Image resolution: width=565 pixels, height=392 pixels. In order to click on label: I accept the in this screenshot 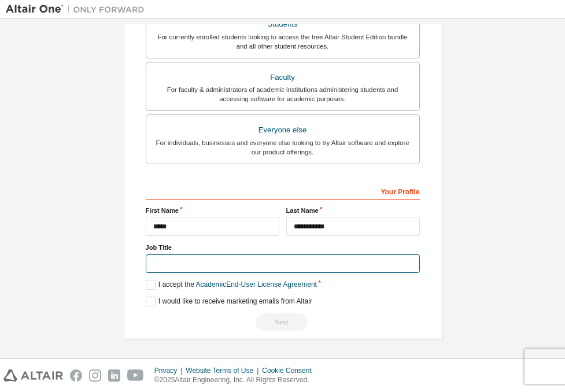, I will do `click(231, 284)`.